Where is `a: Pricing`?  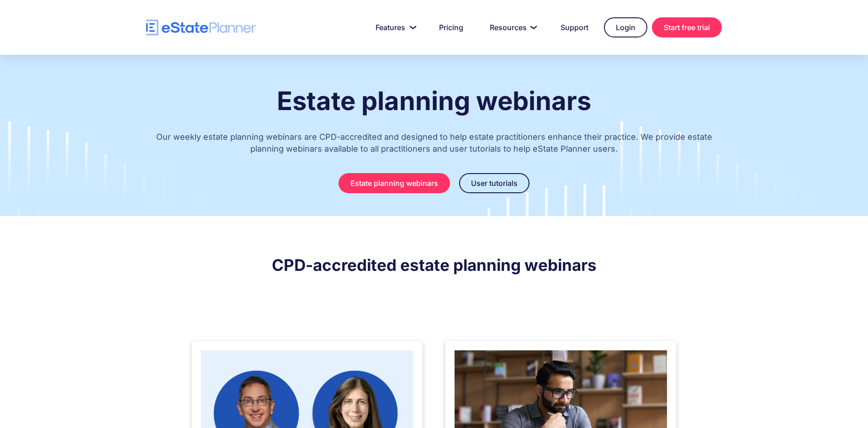 a: Pricing is located at coordinates (451, 27).